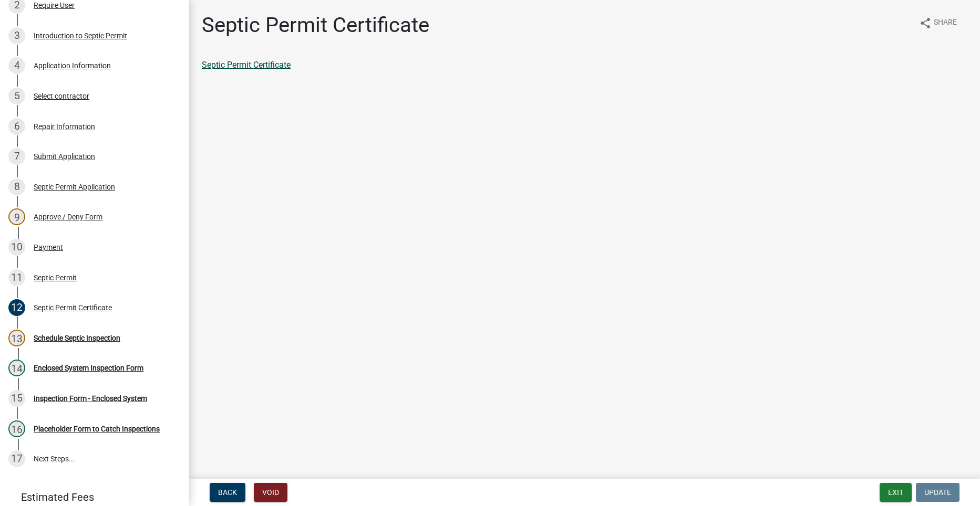 The image size is (980, 506). Describe the element at coordinates (17, 157) in the screenshot. I see `div: 7` at that location.